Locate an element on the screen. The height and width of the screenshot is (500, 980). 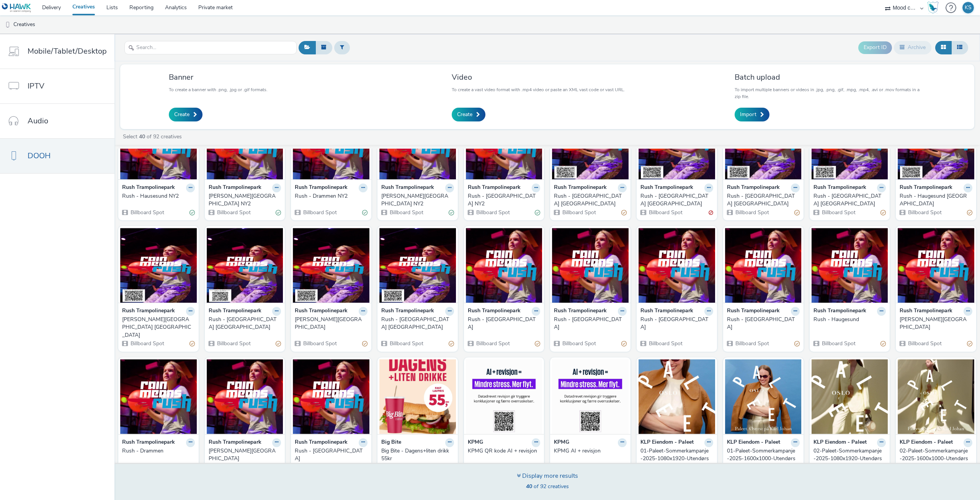
strong: Big Bite is located at coordinates (392, 443).